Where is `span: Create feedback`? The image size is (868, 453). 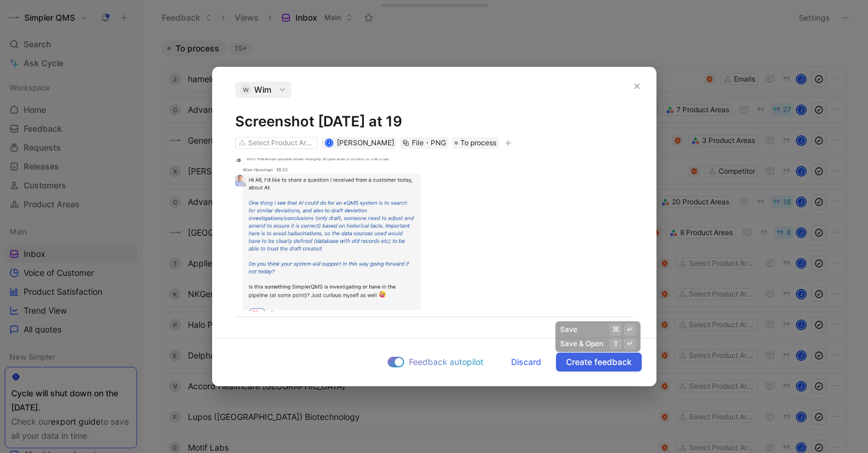
span: Create feedback is located at coordinates (598, 362).